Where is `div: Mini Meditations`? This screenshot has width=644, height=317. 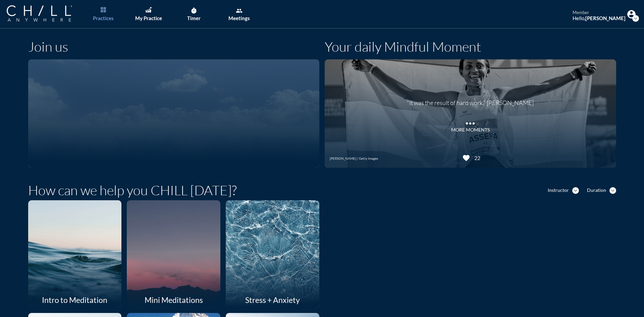
div: Mini Meditations is located at coordinates (173, 300).